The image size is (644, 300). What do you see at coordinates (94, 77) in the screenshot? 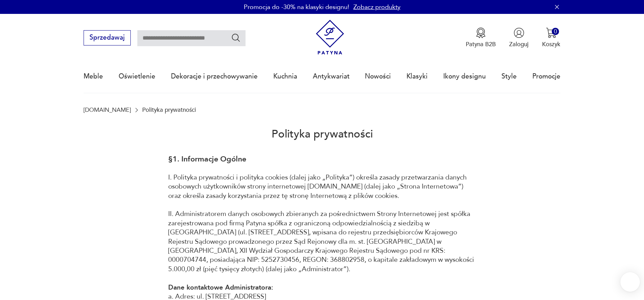
I see `a: Meble` at bounding box center [94, 77].